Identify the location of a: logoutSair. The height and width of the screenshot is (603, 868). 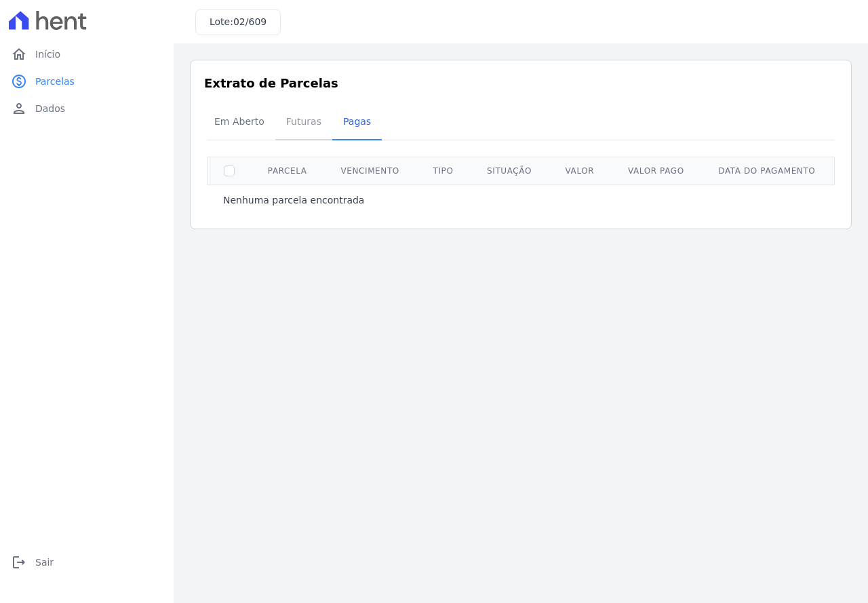
(87, 562).